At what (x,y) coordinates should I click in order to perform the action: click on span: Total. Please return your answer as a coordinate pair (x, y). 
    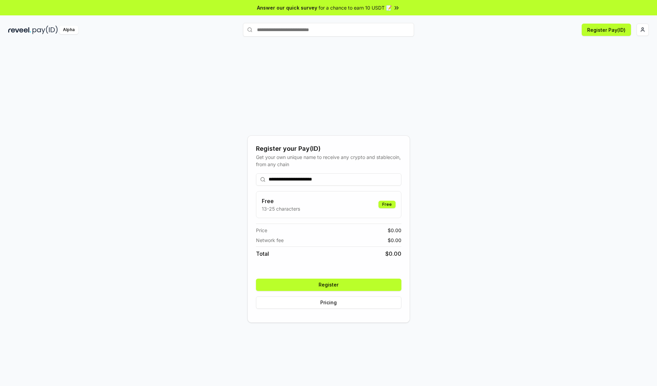
    Looking at the image, I should click on (262, 254).